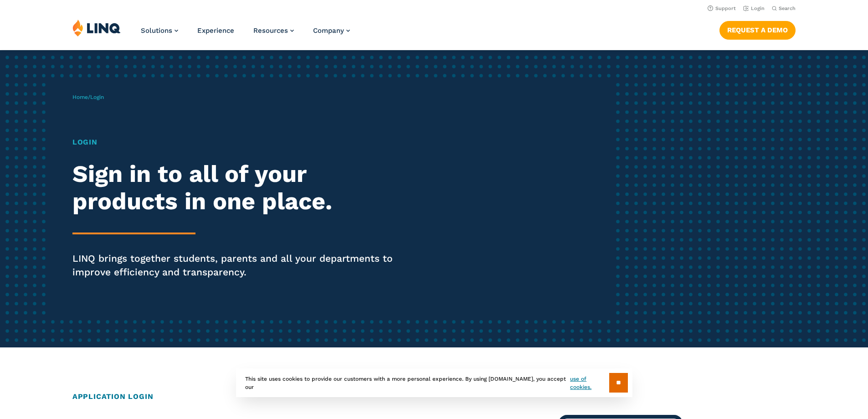  What do you see at coordinates (274, 31) in the screenshot?
I see `a: Resources` at bounding box center [274, 31].